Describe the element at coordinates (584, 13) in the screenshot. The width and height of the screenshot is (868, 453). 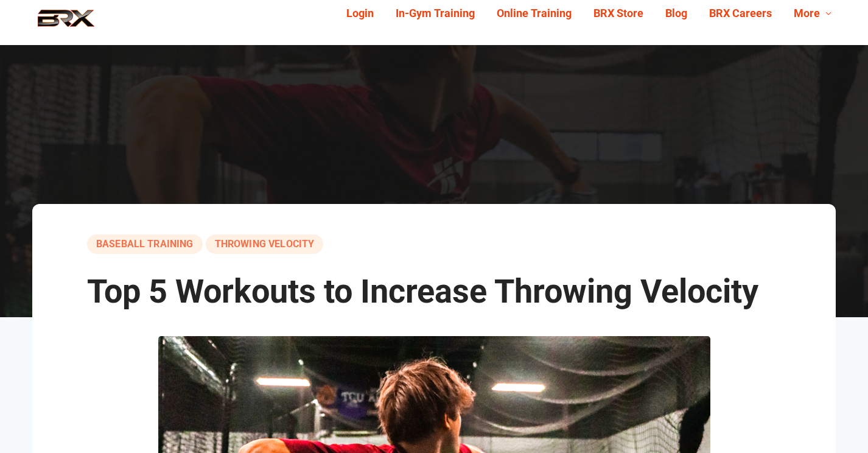
I see `div: Navigation Menu` at that location.